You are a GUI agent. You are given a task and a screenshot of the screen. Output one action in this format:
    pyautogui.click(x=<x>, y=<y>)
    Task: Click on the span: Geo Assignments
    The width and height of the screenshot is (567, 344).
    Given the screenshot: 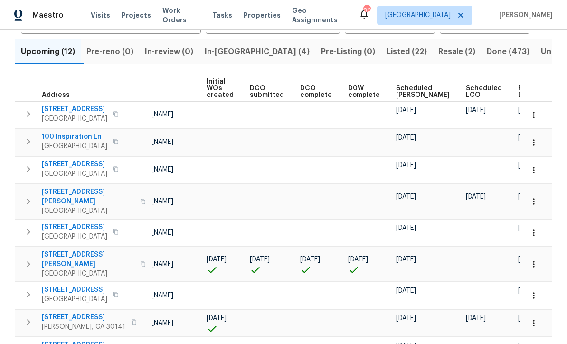 What is the action you would take?
    pyautogui.click(x=320, y=15)
    